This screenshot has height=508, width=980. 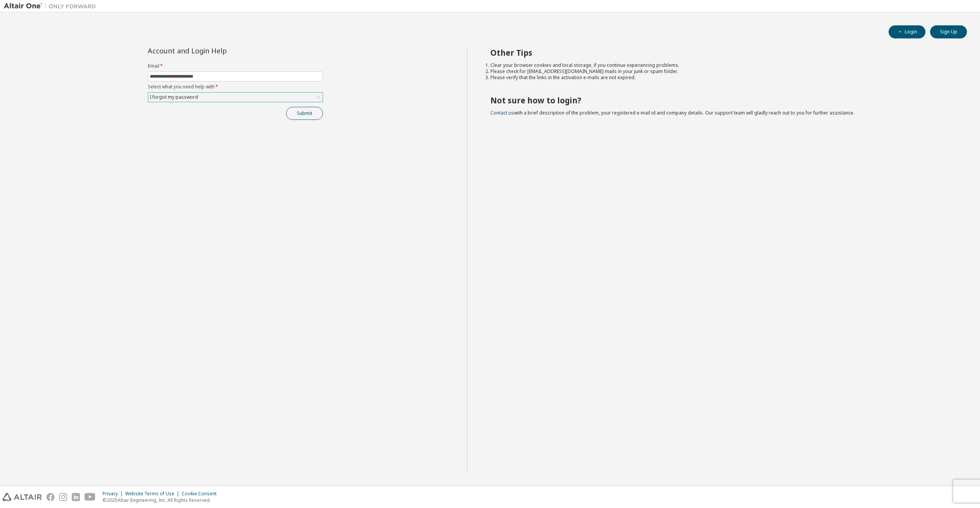 I want to click on h2: Other Tips, so click(x=722, y=53).